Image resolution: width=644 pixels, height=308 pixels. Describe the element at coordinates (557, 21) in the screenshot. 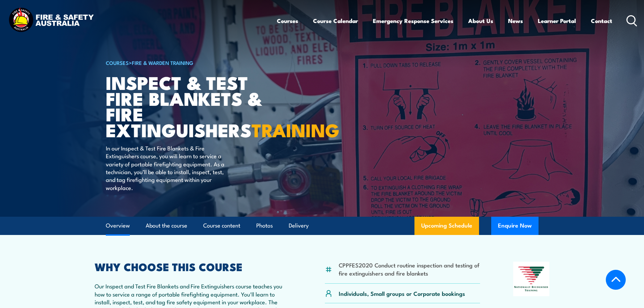

I see `a: Learner Portal` at that location.